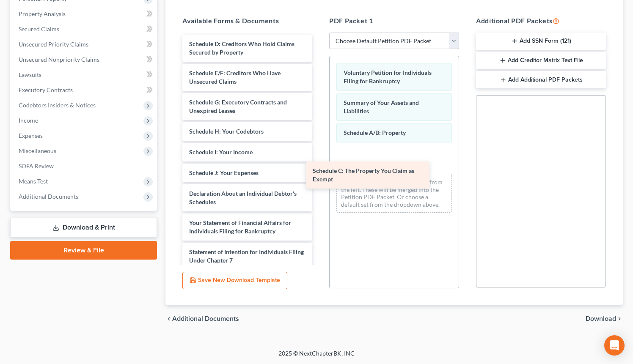  Describe the element at coordinates (235, 281) in the screenshot. I see `button: Save New Download Template` at that location.